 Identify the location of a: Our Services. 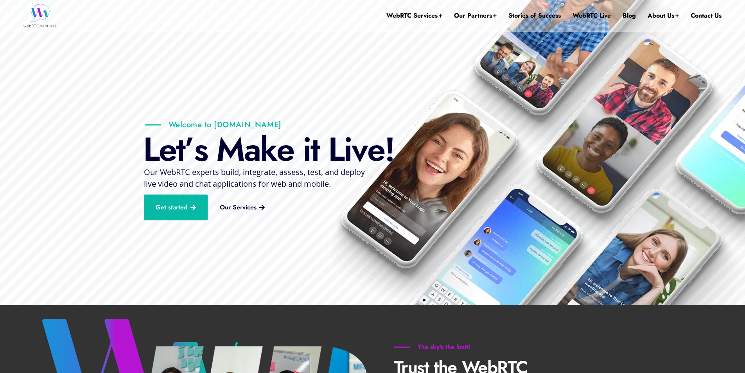
(242, 207).